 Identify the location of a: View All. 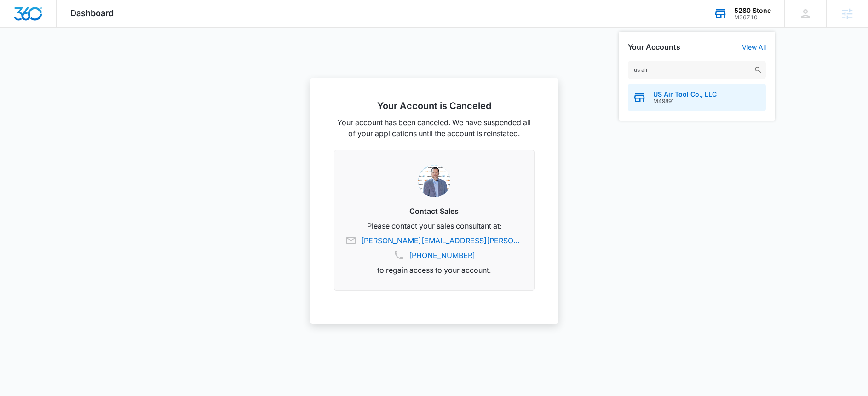
(754, 47).